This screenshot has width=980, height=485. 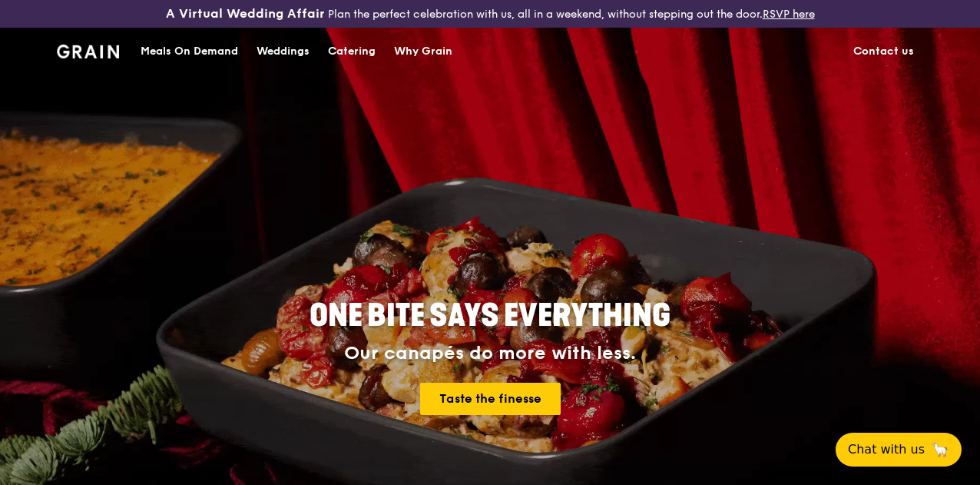 What do you see at coordinates (490, 399) in the screenshot?
I see `a: Taste the finesse` at bounding box center [490, 399].